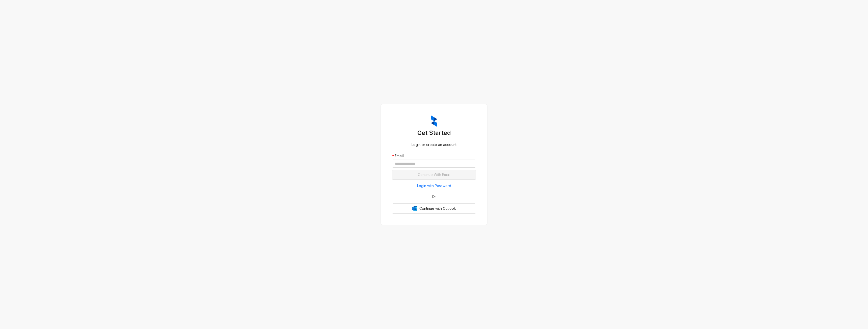  I want to click on button: OutlookContinue with Outlook, so click(434, 208).